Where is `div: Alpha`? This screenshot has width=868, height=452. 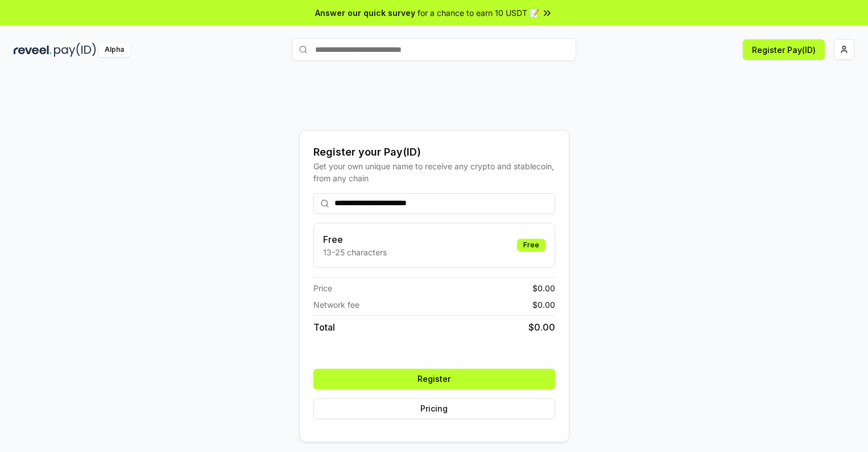
div: Alpha is located at coordinates (115, 50).